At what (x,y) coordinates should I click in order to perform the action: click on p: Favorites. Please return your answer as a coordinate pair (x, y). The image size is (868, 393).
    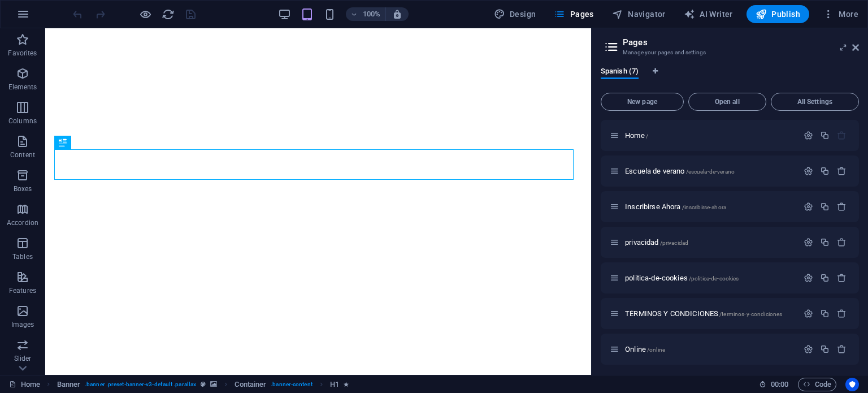
    Looking at the image, I should click on (22, 53).